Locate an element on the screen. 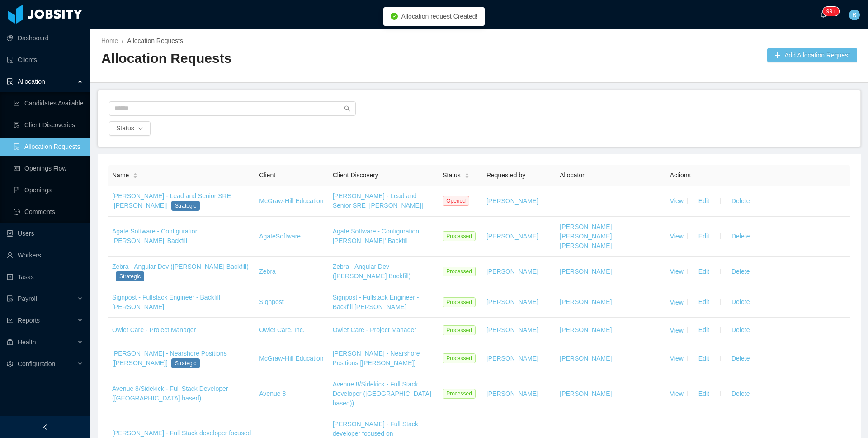  span: Allocation Requests is located at coordinates (155, 41).